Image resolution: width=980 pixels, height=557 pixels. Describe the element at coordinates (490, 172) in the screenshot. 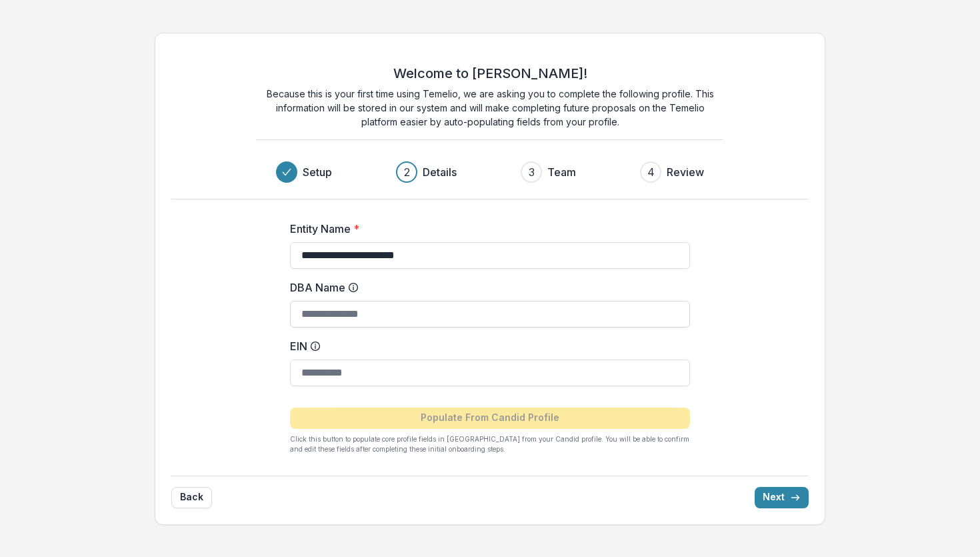

I see `div: Progress` at that location.